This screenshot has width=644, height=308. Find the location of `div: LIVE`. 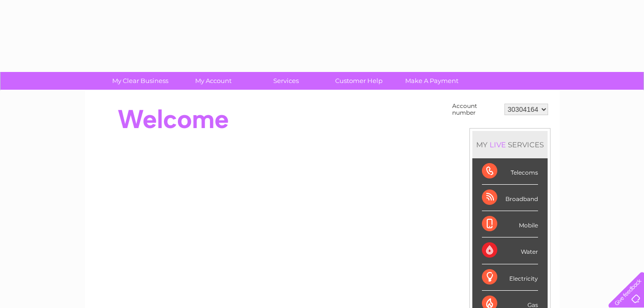

div: LIVE is located at coordinates (498, 144).